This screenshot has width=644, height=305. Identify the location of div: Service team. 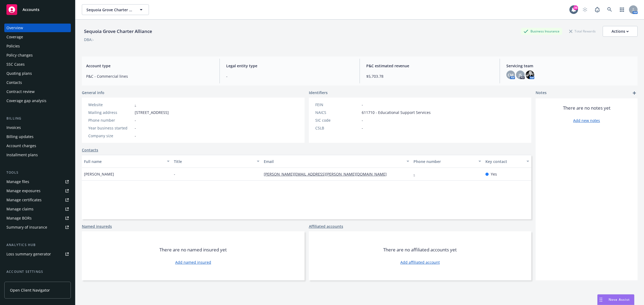
(18, 281).